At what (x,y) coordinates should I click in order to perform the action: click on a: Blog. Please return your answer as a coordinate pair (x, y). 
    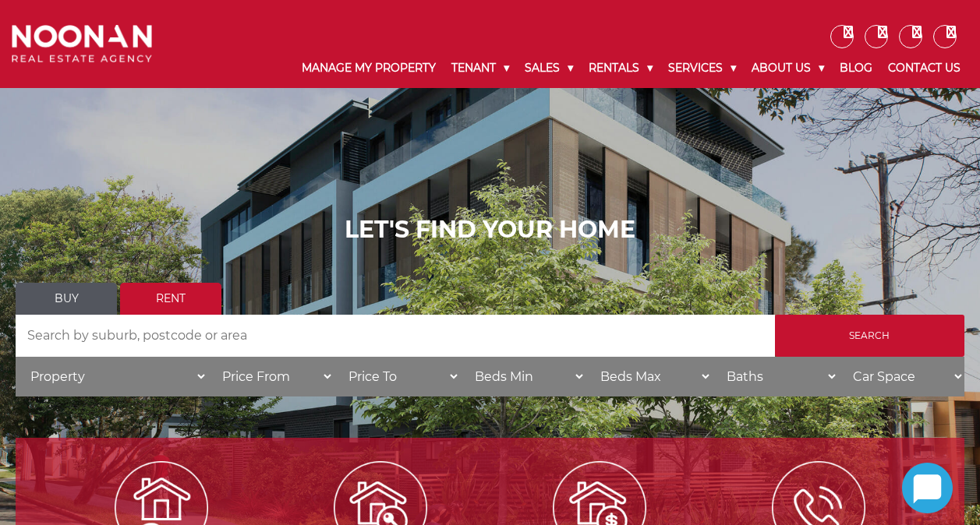
    Looking at the image, I should click on (856, 68).